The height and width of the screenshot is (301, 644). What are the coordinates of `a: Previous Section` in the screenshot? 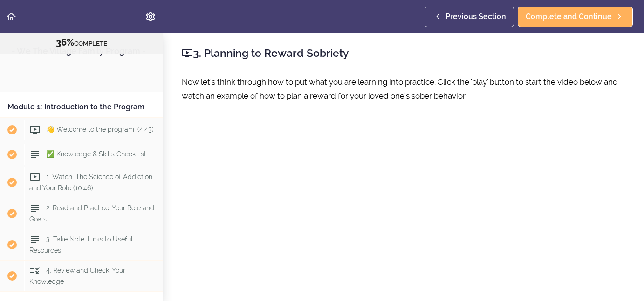 It's located at (469, 17).